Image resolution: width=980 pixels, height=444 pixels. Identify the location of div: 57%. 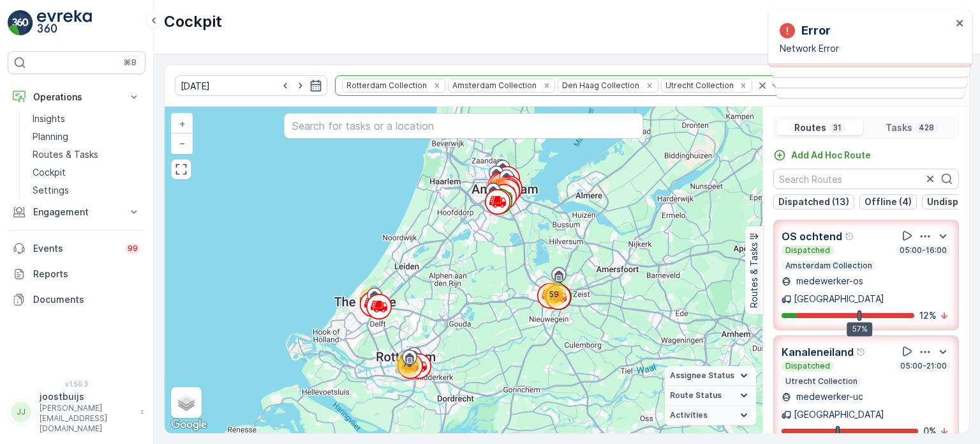
(860, 328).